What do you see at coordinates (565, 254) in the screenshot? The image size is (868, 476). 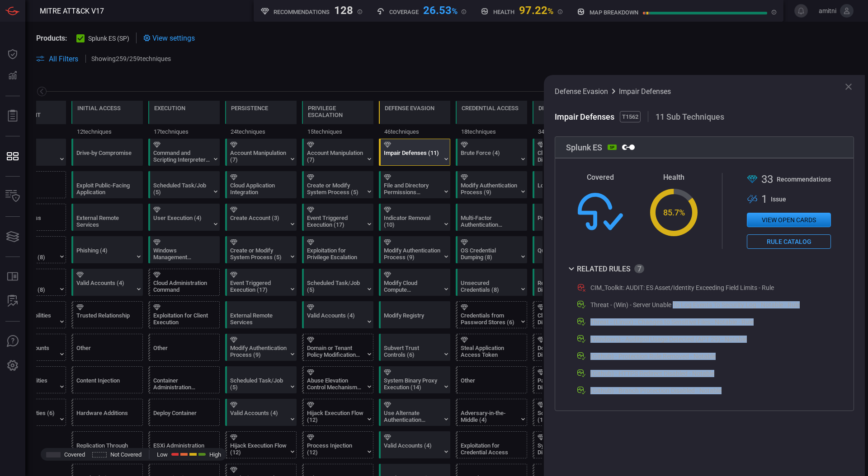 I see `div: Query Registry` at bounding box center [565, 254].